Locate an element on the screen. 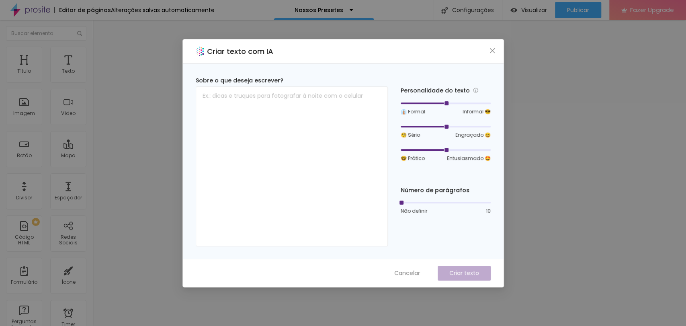 This screenshot has width=686, height=326. span: close is located at coordinates (493, 51).